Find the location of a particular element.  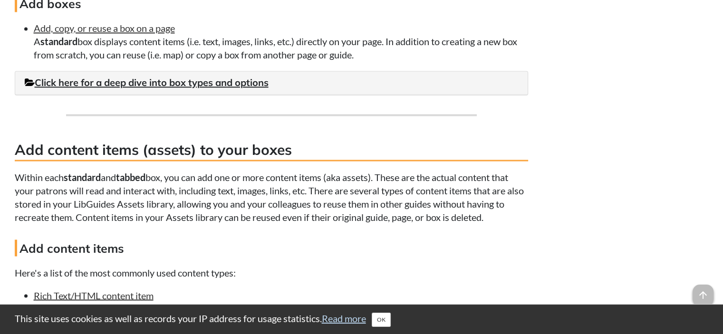

strong: tabbed is located at coordinates (131, 177).